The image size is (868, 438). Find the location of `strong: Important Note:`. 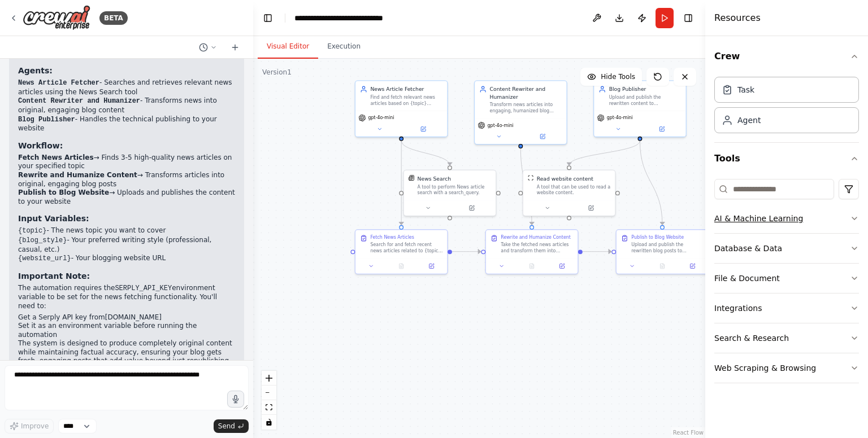

strong: Important Note: is located at coordinates (54, 276).